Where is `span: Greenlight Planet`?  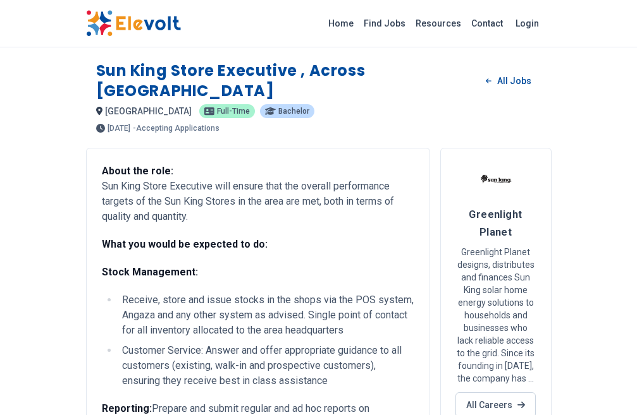 span: Greenlight Planet is located at coordinates (495, 223).